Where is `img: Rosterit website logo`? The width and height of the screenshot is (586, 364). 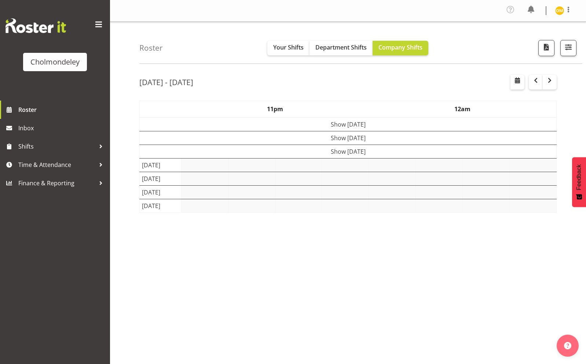 img: Rosterit website logo is located at coordinates (36, 26).